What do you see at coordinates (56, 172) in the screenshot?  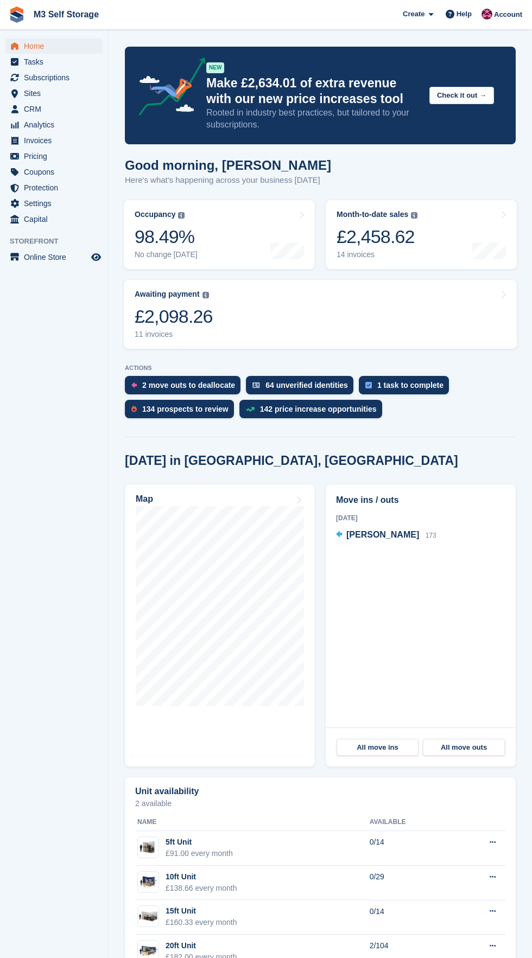 I see `span: Coupons` at bounding box center [56, 172].